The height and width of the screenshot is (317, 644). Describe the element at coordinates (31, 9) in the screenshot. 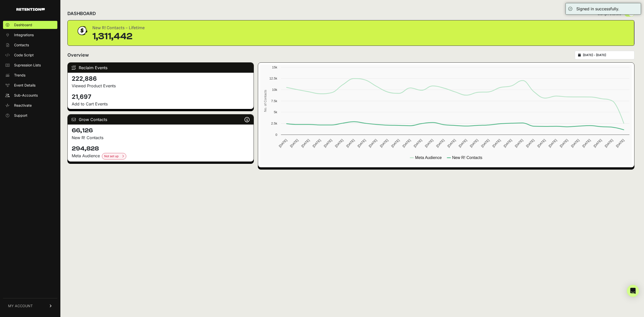

I see `img: Retention.com` at that location.